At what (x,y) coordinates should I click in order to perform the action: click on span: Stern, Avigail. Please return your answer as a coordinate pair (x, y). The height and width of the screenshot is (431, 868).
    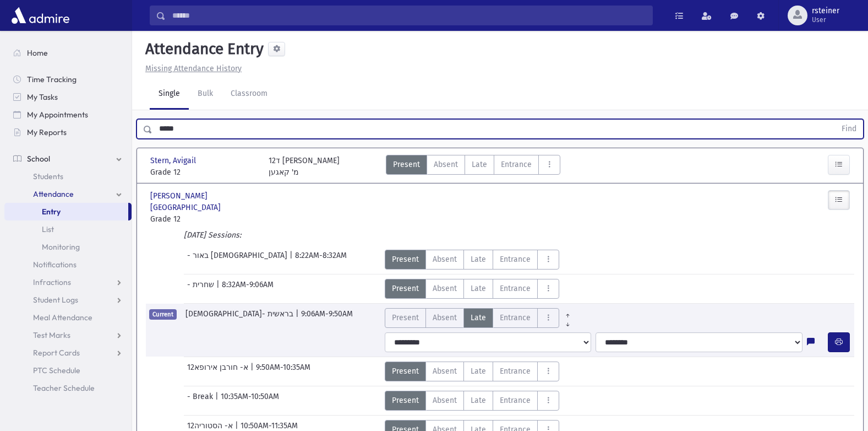
    Looking at the image, I should click on (174, 161).